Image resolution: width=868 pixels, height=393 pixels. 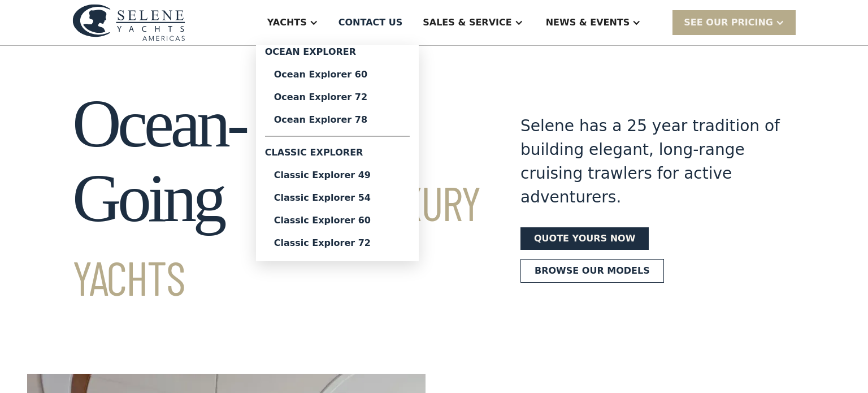 What do you see at coordinates (337, 198) in the screenshot?
I see `a: Classic Explorer 54` at bounding box center [337, 198].